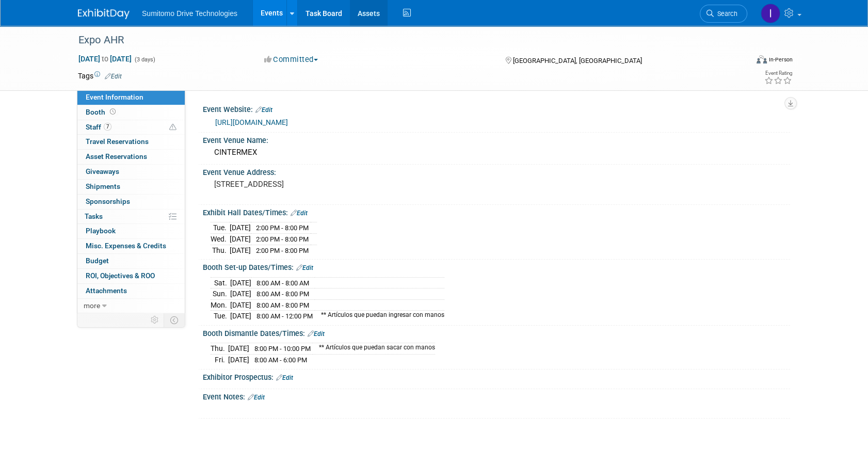  I want to click on td: Personalize Event Tab Strip, so click(155, 320).